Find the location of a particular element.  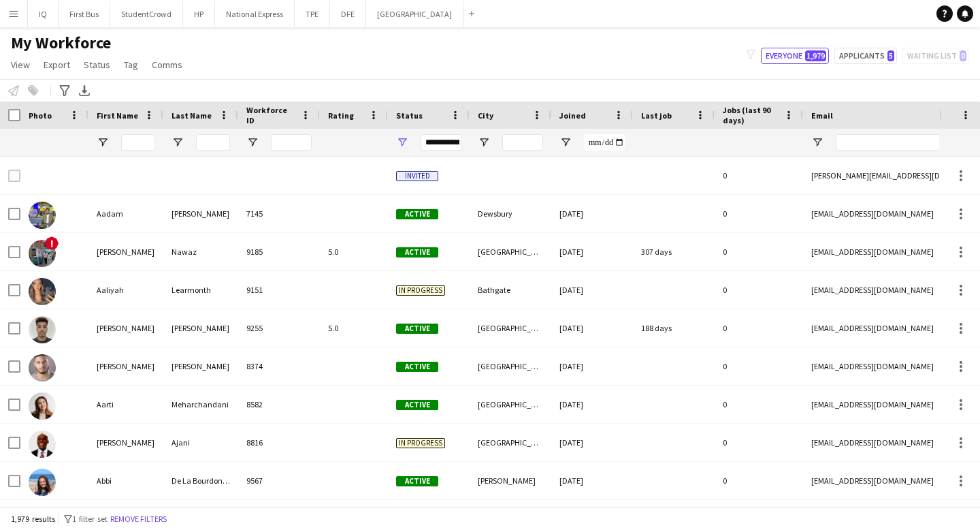

span: First Name is located at coordinates (117, 115).